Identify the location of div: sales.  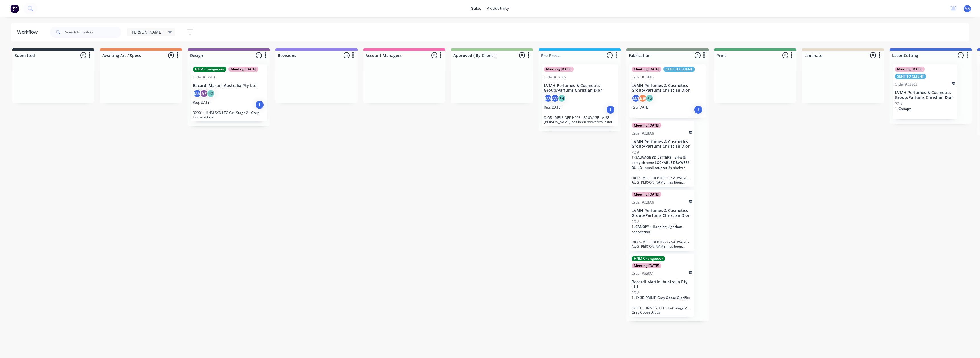
(476, 8).